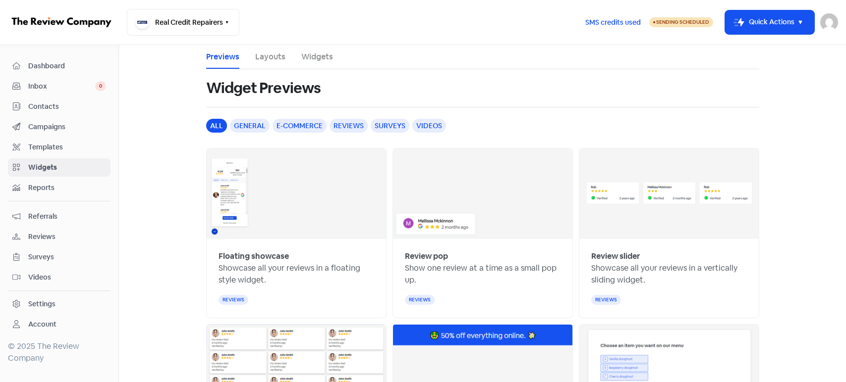 This screenshot has height=382, width=846. I want to click on a: Inbox 0, so click(59, 86).